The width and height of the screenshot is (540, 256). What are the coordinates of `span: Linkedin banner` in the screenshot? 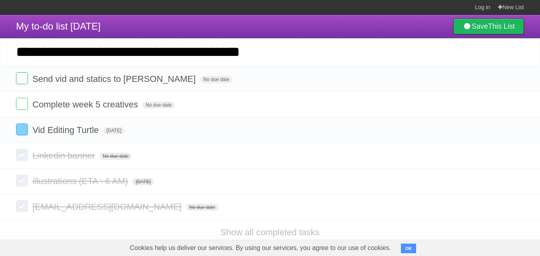 It's located at (65, 156).